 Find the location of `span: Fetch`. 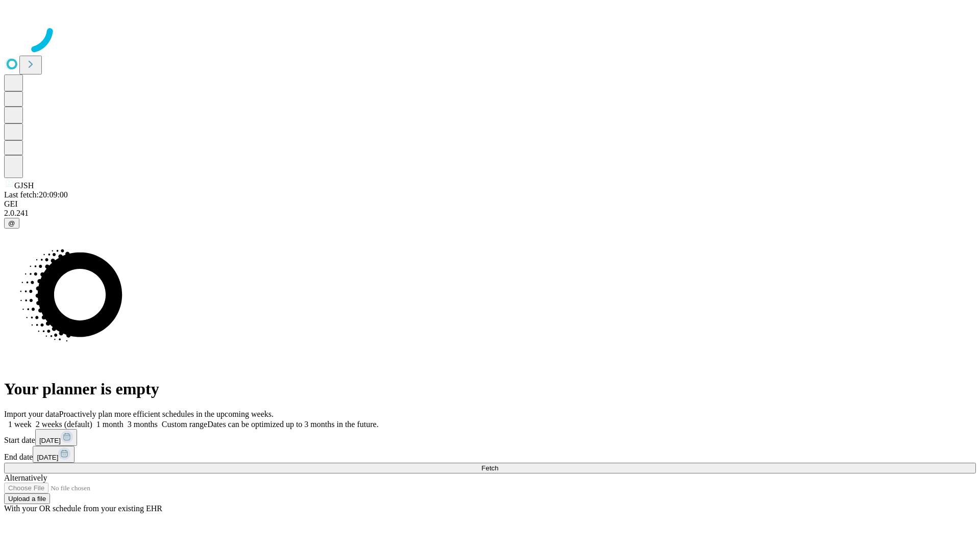

span: Fetch is located at coordinates (490, 468).